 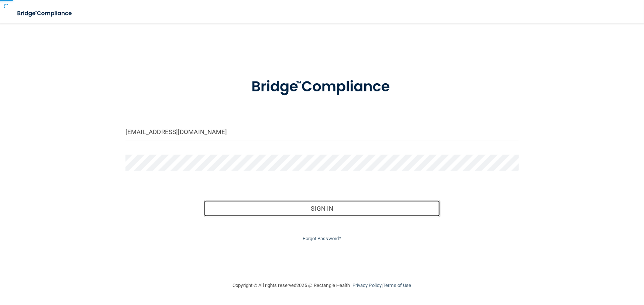 I want to click on button: Sign In, so click(x=321, y=209).